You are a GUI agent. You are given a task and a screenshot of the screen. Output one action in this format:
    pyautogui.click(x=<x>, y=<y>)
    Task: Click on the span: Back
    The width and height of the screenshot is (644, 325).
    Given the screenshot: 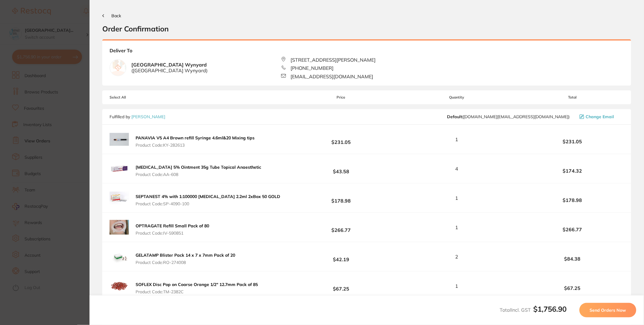 What is the action you would take?
    pyautogui.click(x=116, y=16)
    